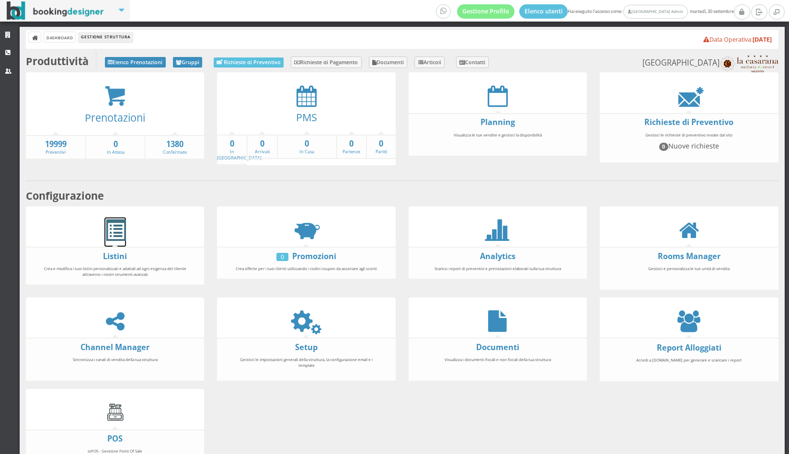 The width and height of the screenshot is (789, 454). Describe the element at coordinates (65, 195) in the screenshot. I see `b: Configurazione` at that location.